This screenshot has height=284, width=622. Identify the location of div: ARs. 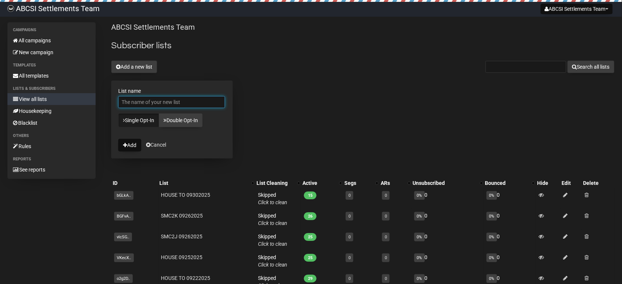
(392, 183).